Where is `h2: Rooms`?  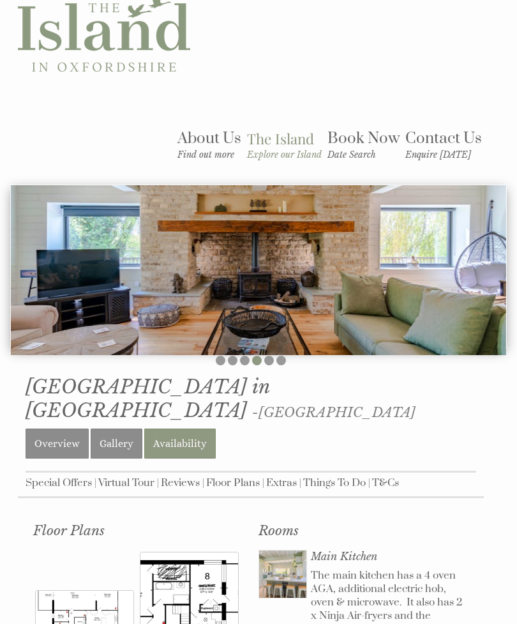
h2: Rooms is located at coordinates (363, 530).